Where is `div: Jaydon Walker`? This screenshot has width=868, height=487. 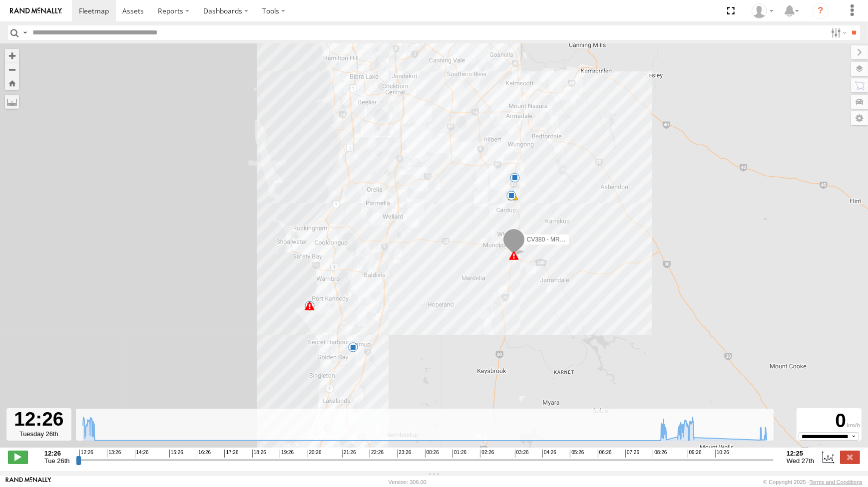
div: Jaydon Walker is located at coordinates (763, 11).